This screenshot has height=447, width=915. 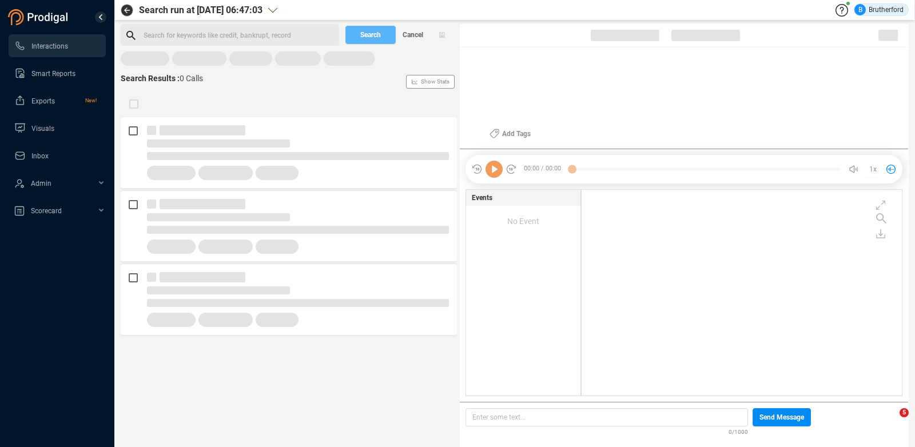 What do you see at coordinates (738, 431) in the screenshot?
I see `span: 0/1000` at bounding box center [738, 431].